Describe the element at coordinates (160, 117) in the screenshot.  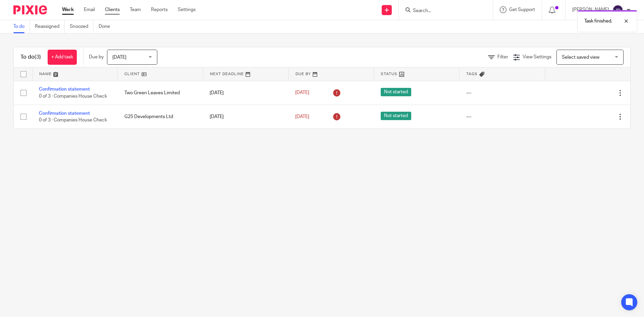
I see `td: G25 Developments Ltd` at that location.